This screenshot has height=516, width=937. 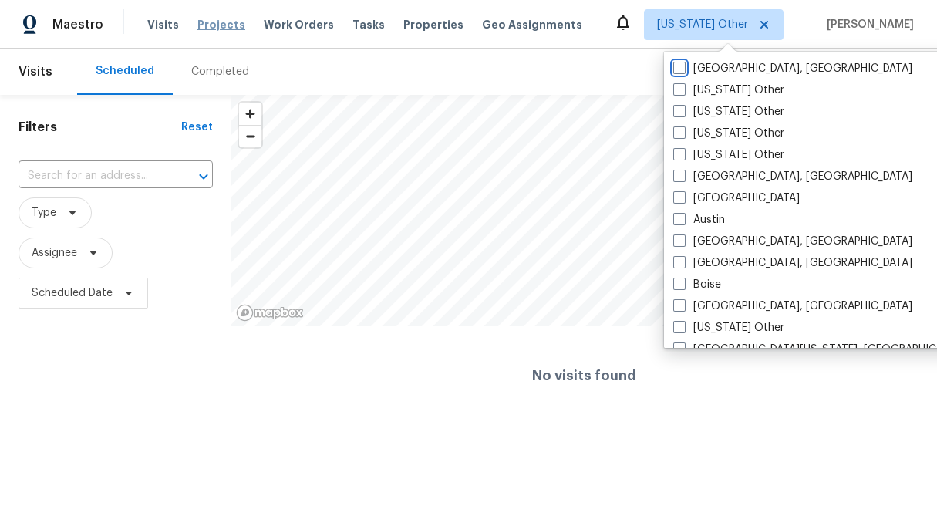 What do you see at coordinates (250, 113) in the screenshot?
I see `button: Zoom in` at bounding box center [250, 113].